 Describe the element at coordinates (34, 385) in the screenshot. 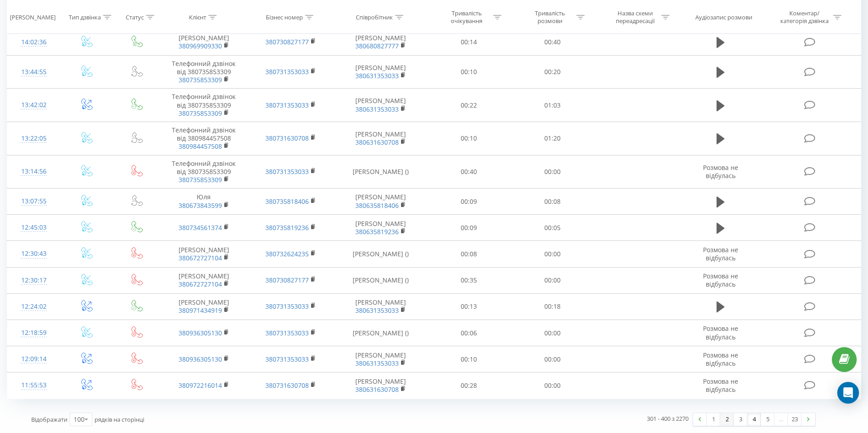

I see `div: 11:55:53` at that location.